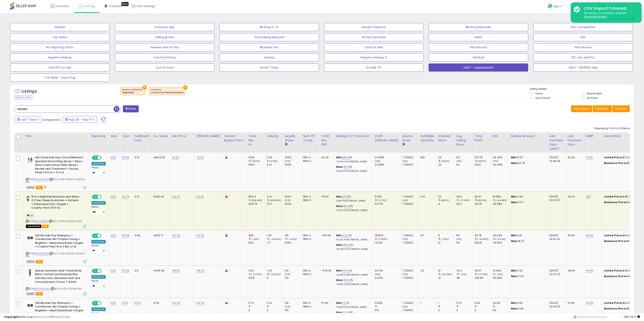 The height and width of the screenshot is (321, 644). I want to click on button: FBA Inbound, so click(478, 47).